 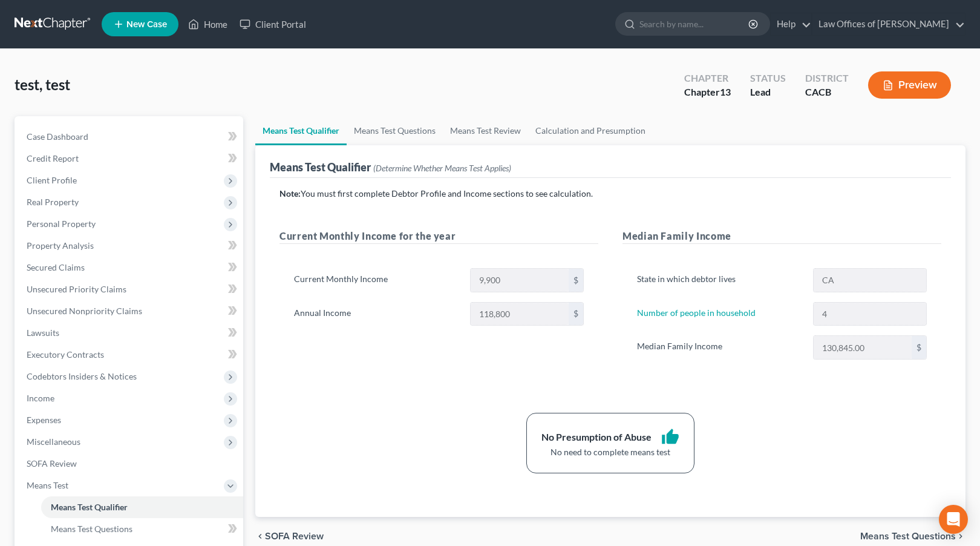 What do you see at coordinates (610, 452) in the screenshot?
I see `div: No need to complete means test` at bounding box center [610, 452].